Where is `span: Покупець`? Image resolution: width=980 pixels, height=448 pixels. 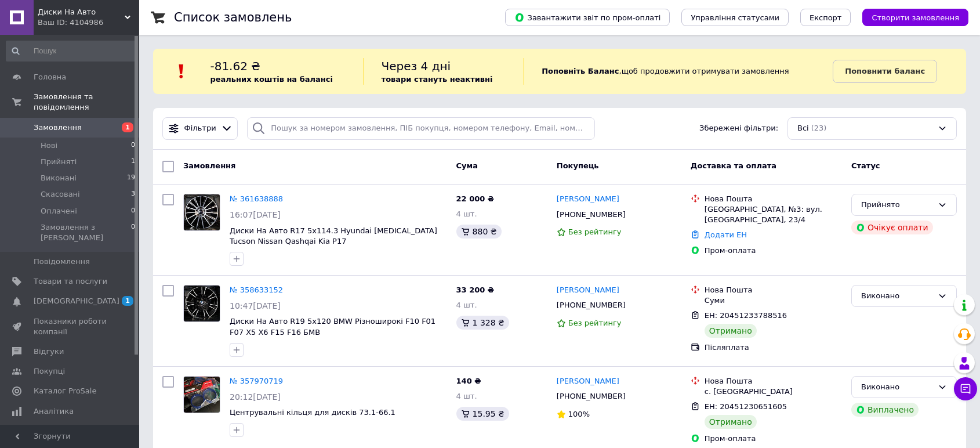 span: Покупець is located at coordinates (578, 166).